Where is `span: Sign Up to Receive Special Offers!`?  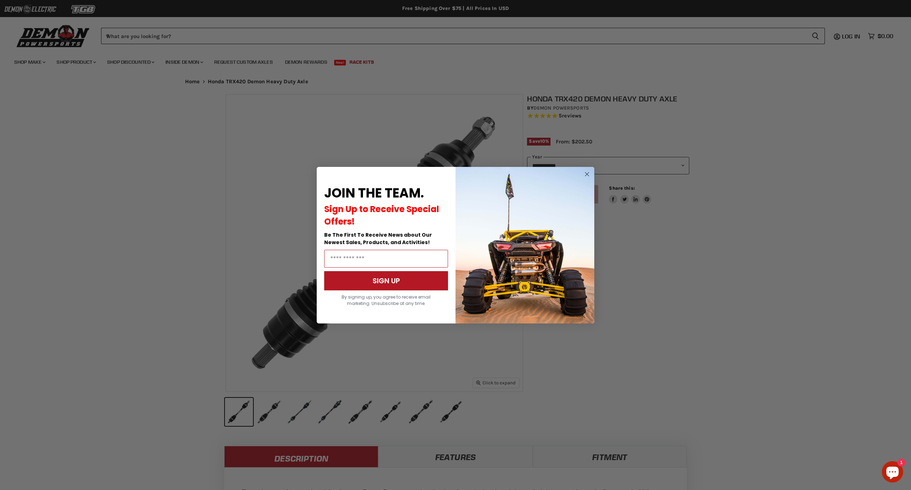 span: Sign Up to Receive Special Offers! is located at coordinates (382, 215).